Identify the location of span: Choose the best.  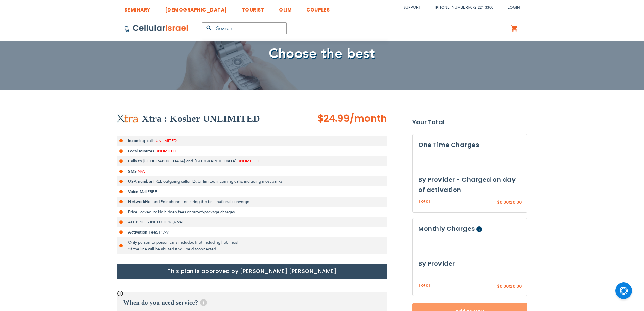
(322, 54).